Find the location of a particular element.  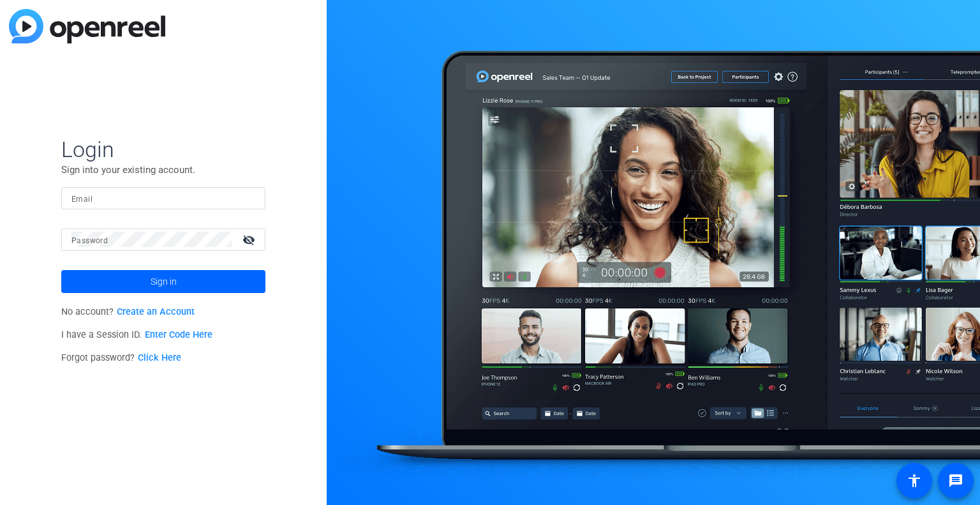

a: Click Here is located at coordinates (160, 358).